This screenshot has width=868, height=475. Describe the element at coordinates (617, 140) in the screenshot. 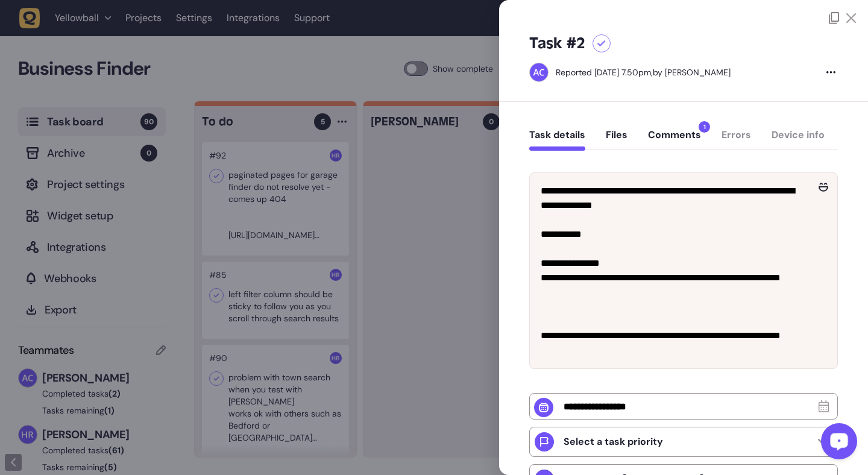

I see `button: Files` at that location.